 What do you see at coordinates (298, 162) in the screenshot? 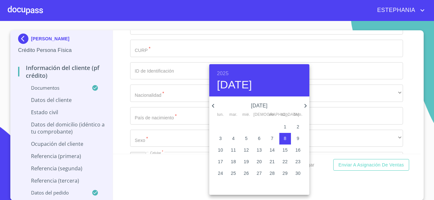
I see `button: 23` at bounding box center [298, 162].